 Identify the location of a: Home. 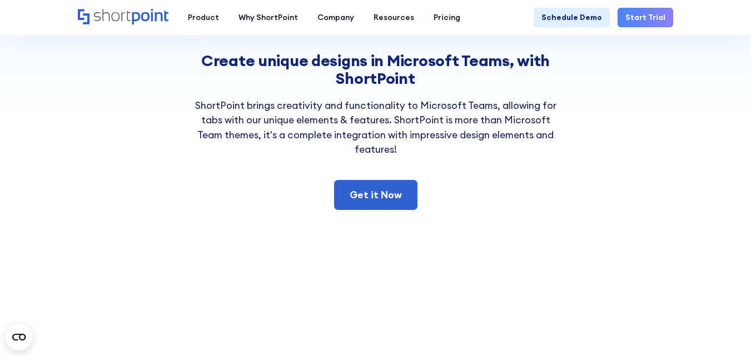
(123, 17).